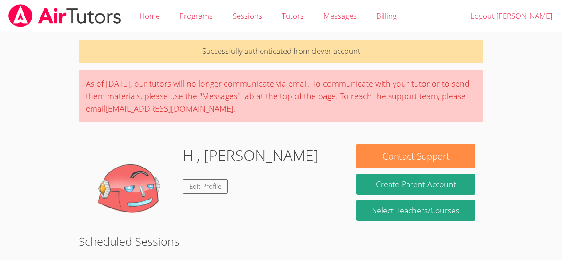 The height and width of the screenshot is (260, 562). What do you see at coordinates (281, 241) in the screenshot?
I see `h2: Scheduled Sessions` at bounding box center [281, 241].